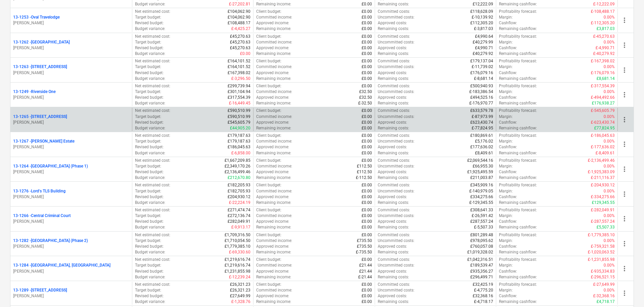  Describe the element at coordinates (480, 160) in the screenshot. I see `p: £2,069,544.16` at that location.